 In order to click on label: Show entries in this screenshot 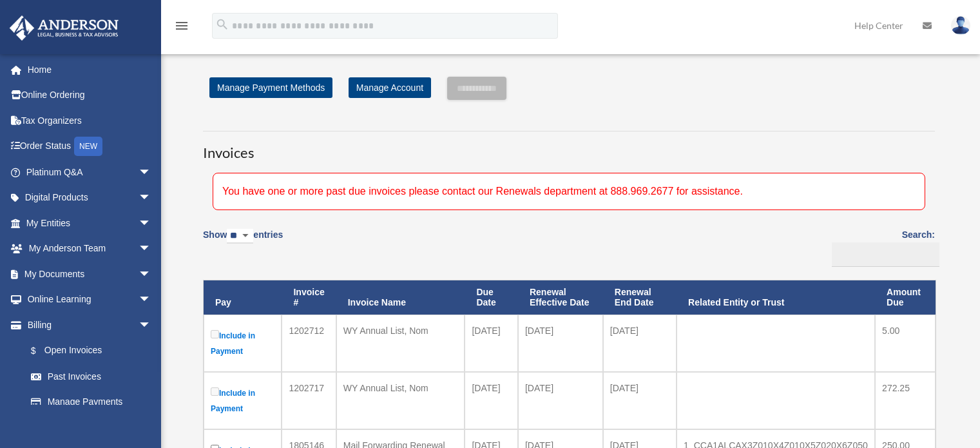, I will do `click(243, 242)`.